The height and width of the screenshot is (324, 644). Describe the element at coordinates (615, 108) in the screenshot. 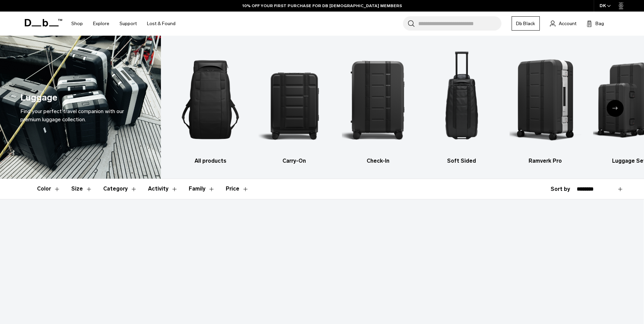

I see `div: Next slide` at that location.